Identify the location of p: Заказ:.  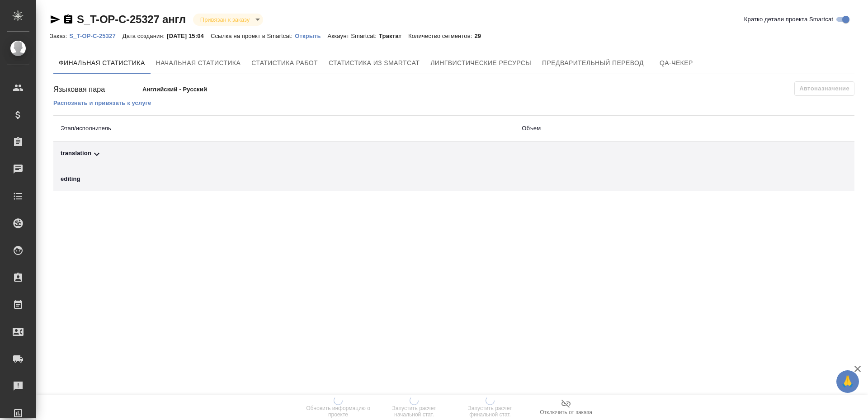
(59, 36).